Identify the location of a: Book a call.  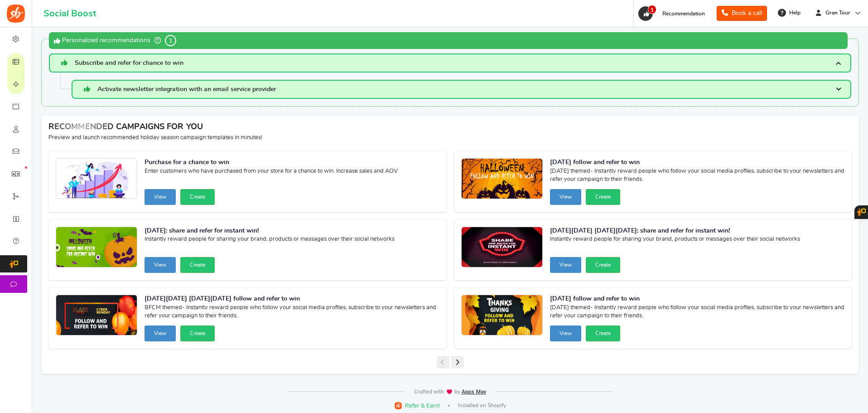
(742, 13).